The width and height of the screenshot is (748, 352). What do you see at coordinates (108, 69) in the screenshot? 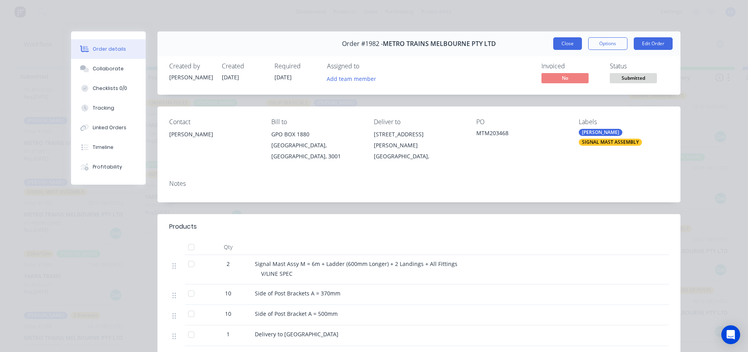
I see `button: Collaborate` at bounding box center [108, 69].